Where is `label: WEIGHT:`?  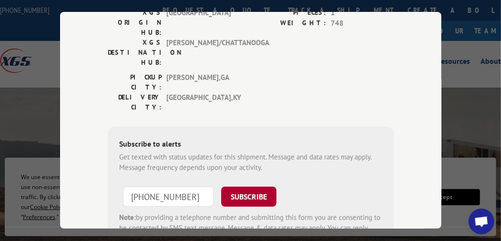
label: WEIGHT: is located at coordinates (289, 23).